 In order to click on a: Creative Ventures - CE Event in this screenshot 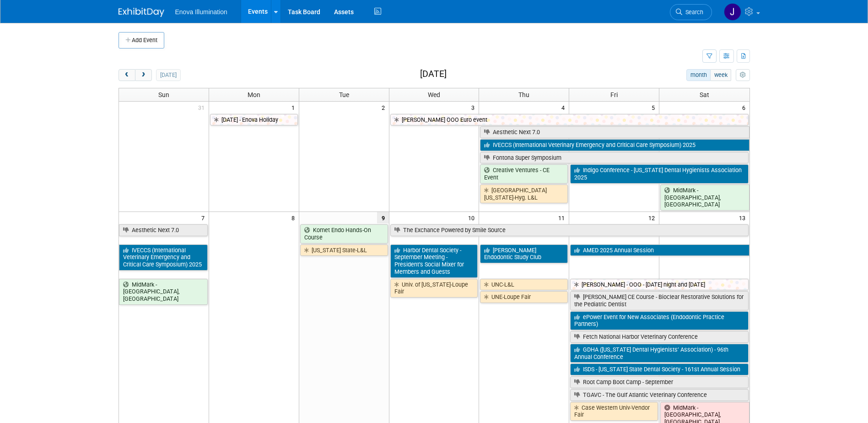, I will do `click(524, 174)`.